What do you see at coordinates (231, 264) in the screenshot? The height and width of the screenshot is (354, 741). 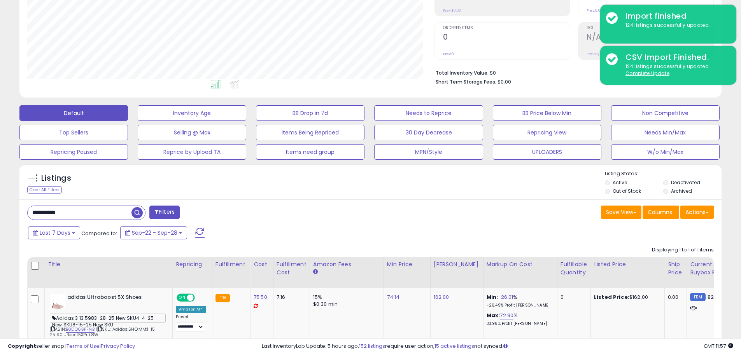 I see `div: Fulfillment` at bounding box center [231, 264].